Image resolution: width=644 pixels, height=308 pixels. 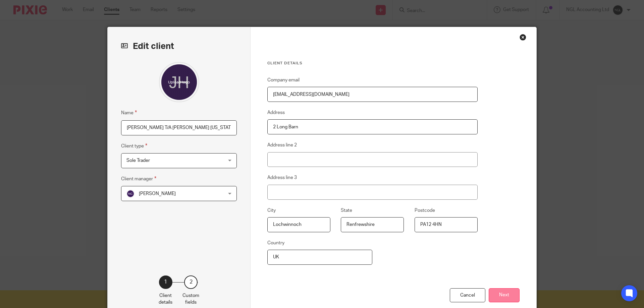 I want to click on h3: Client details, so click(x=373, y=63).